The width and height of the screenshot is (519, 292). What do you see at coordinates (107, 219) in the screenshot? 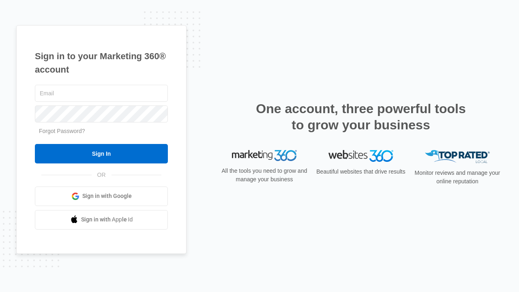
I see `span: Sign in with Apple Id` at bounding box center [107, 219].